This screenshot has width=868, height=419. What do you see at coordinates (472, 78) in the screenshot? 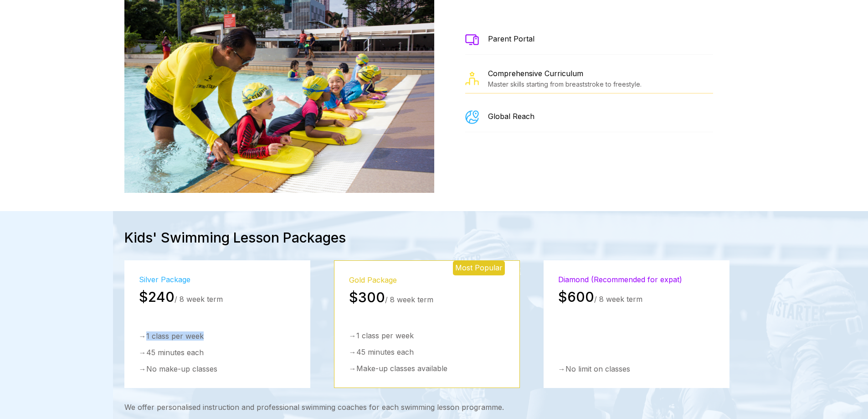
I see `img: a swimming coach for kids giving individualised feedback` at bounding box center [472, 78].